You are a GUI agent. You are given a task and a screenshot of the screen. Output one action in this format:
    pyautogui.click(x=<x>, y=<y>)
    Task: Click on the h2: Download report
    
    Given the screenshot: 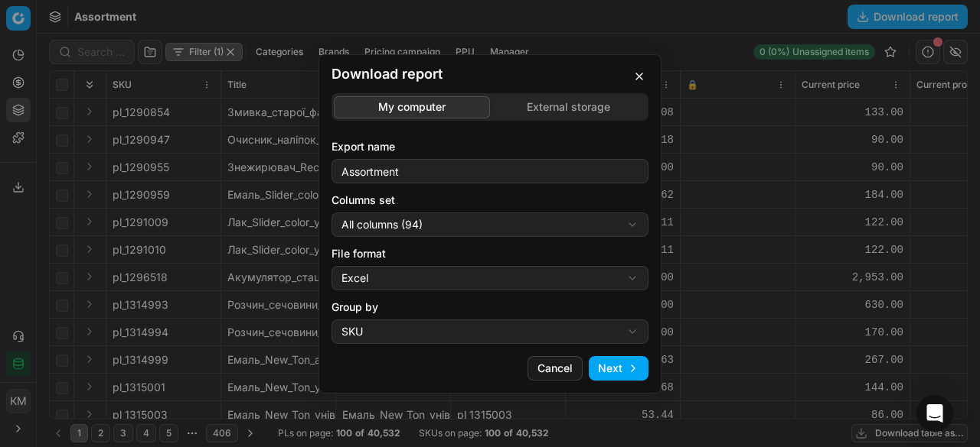 What is the action you would take?
    pyautogui.click(x=490, y=74)
    